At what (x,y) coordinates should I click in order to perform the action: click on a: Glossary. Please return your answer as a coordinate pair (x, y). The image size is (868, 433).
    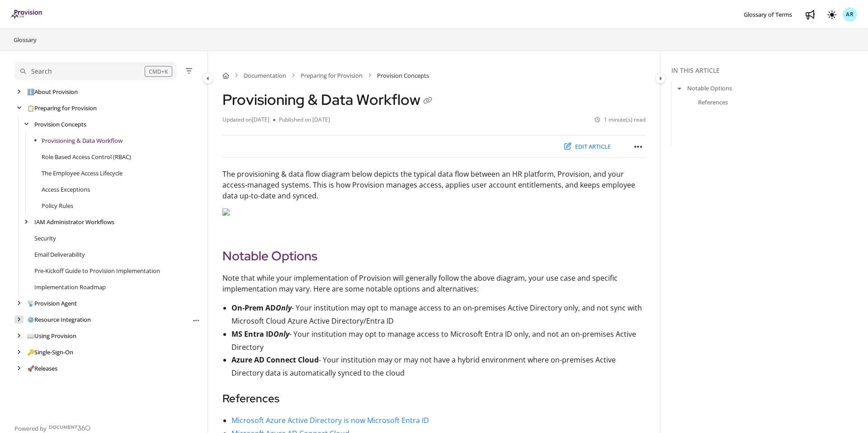
    Looking at the image, I should click on (25, 40).